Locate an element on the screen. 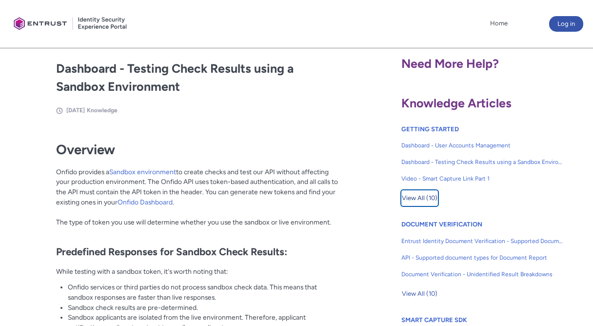  span: Document Verification - Unidentified Result Breakdowns is located at coordinates (482, 274).